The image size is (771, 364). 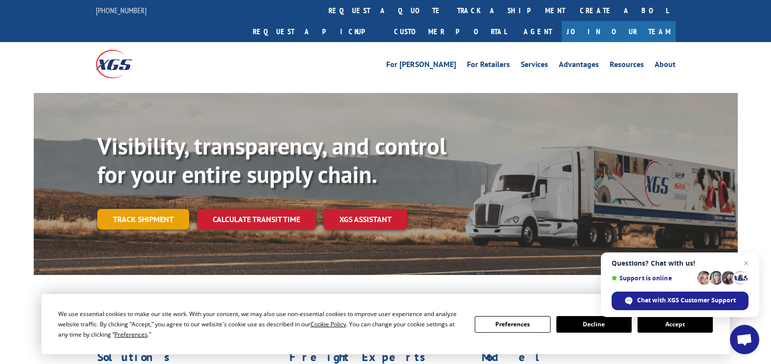 What do you see at coordinates (143, 219) in the screenshot?
I see `a: Track shipment` at bounding box center [143, 219].